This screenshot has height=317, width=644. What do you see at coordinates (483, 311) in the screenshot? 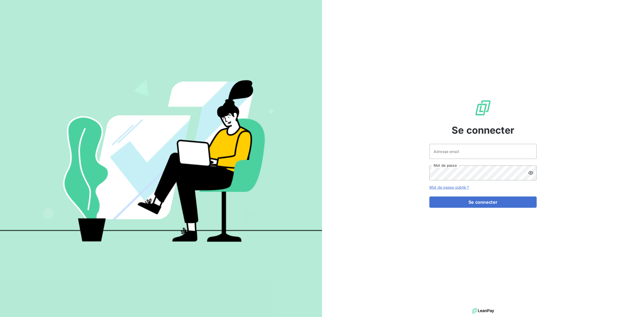
I see `img: logo` at bounding box center [483, 311].